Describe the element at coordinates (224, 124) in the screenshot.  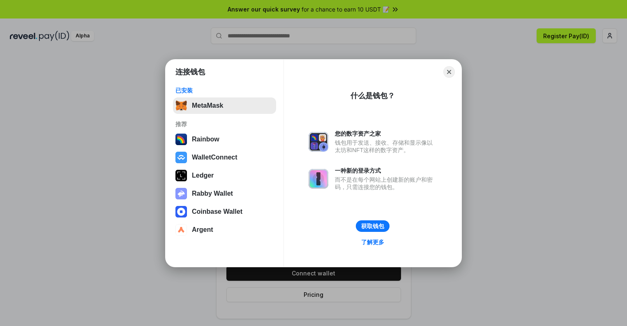
I see `div: 推荐` at that location.